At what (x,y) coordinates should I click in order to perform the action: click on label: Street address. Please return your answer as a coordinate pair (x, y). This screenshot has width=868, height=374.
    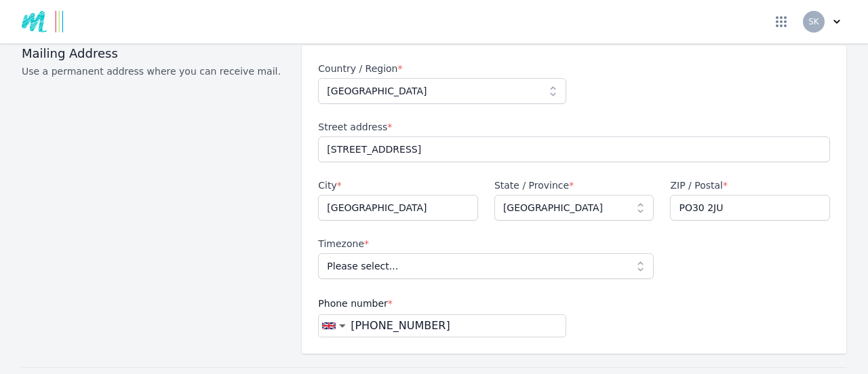
    Looking at the image, I should click on (574, 127).